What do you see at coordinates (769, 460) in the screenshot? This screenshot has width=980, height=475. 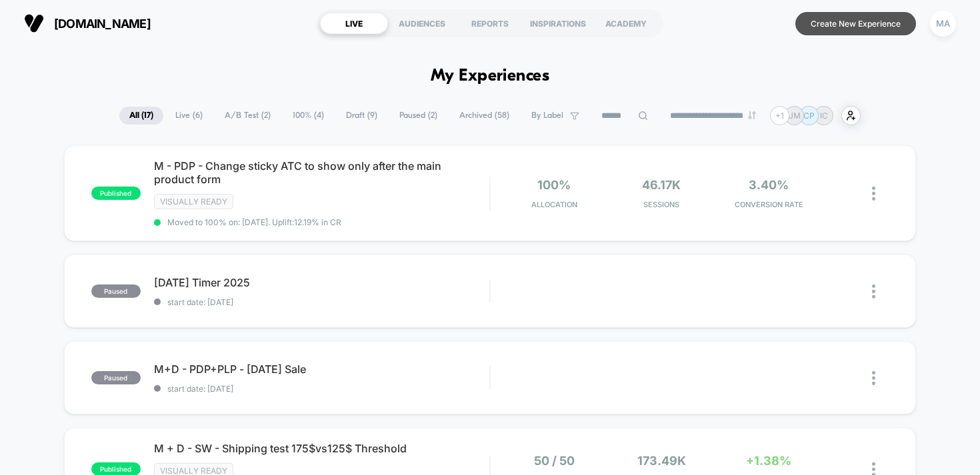 I see `span: +1.38%` at bounding box center [769, 460].